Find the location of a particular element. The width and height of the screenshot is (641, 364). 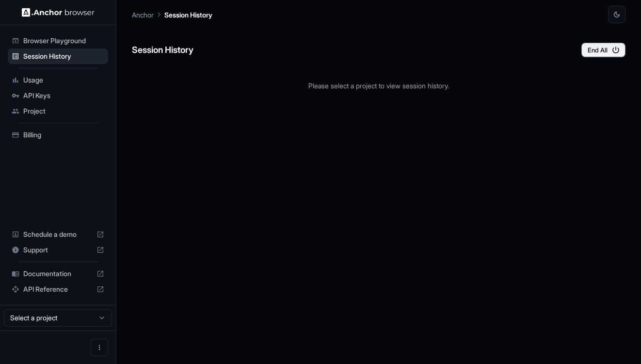

div: Session History is located at coordinates (58, 56).